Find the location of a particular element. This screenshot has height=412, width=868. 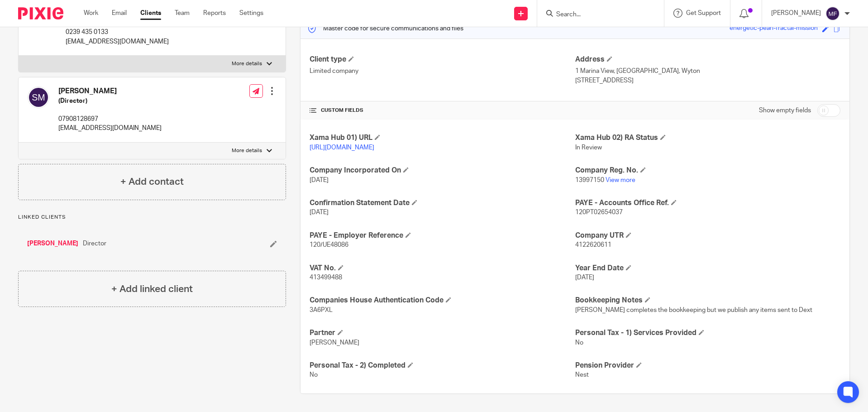

p: 07908128697 is located at coordinates (110, 119).